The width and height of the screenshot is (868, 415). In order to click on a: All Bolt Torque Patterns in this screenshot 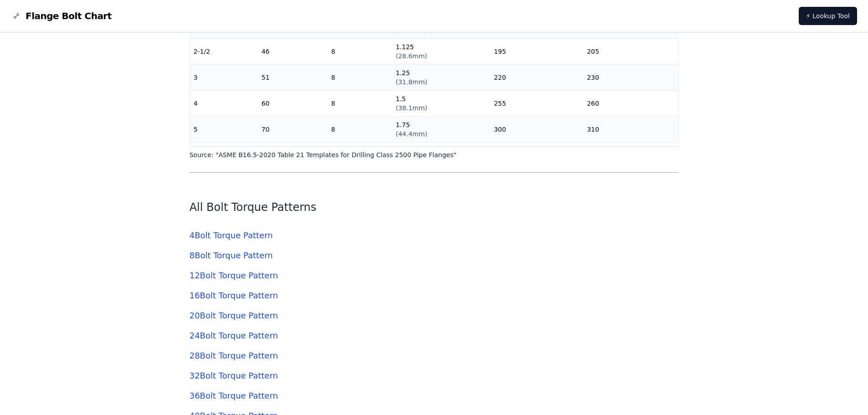, I will do `click(253, 207)`.